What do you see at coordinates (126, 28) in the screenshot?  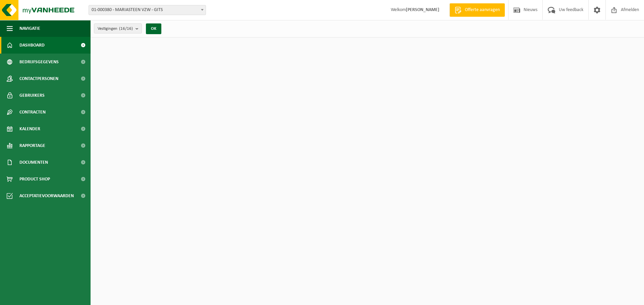 I see `count: (16/16)` at bounding box center [126, 28].